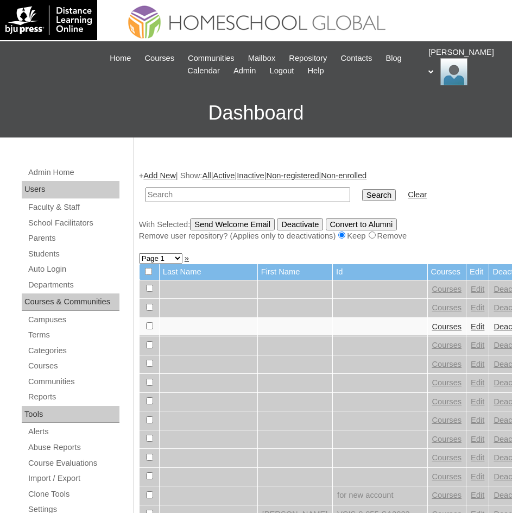 This screenshot has width=512, height=513. Describe the element at coordinates (245, 71) in the screenshot. I see `span: Admin` at that location.